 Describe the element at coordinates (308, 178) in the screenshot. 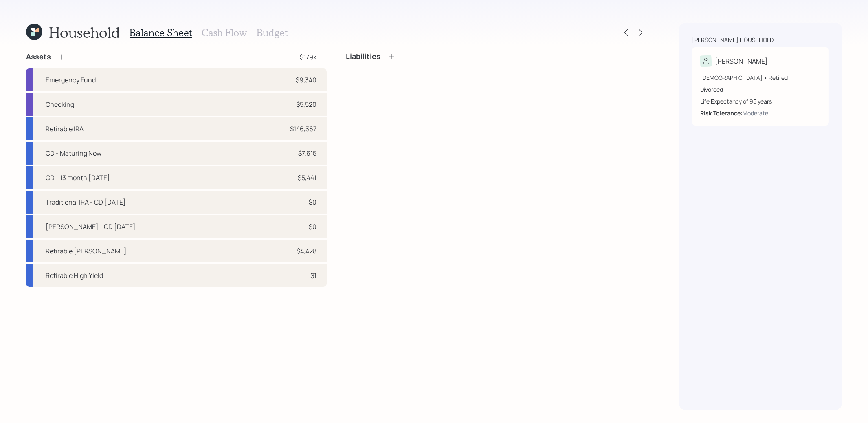

I see `div: $5,441` at that location.